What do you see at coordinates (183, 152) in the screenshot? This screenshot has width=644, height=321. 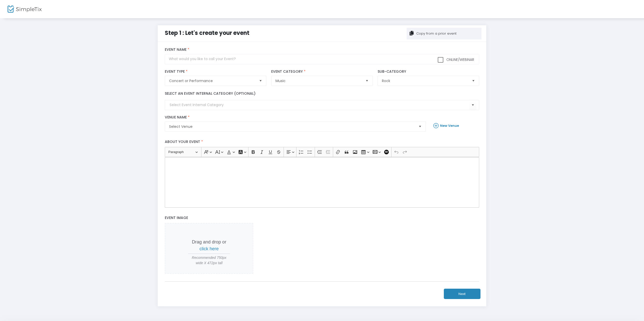 I see `button: Paragraph` at bounding box center [183, 152].